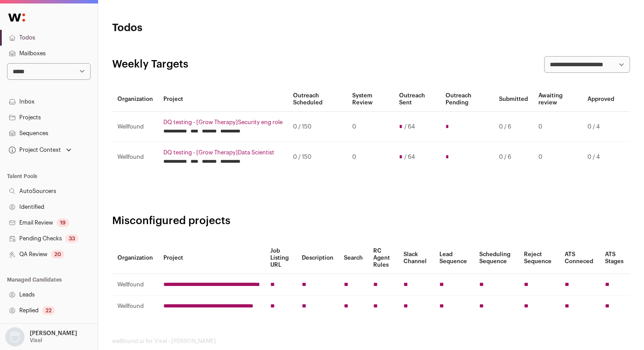 This screenshot has height=350, width=644. I want to click on div: Project Context, so click(34, 150).